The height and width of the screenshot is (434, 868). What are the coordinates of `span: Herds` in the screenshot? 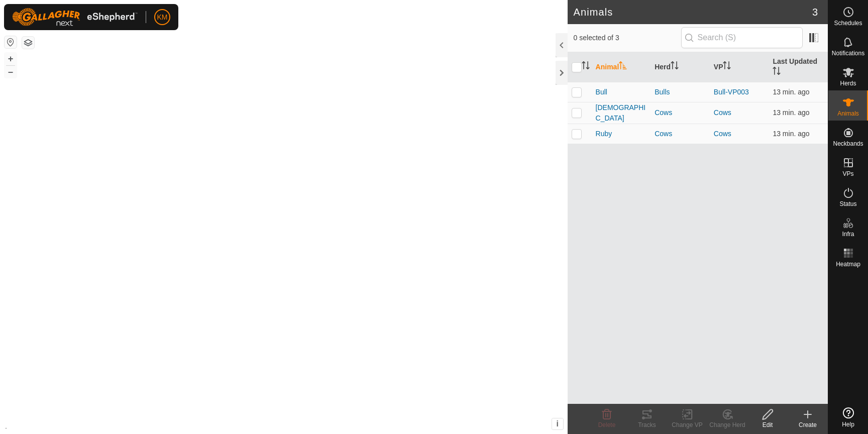 It's located at (848, 83).